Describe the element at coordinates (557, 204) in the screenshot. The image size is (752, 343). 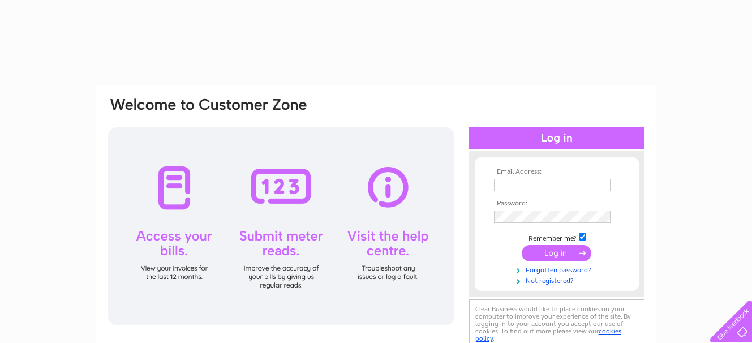
I see `th: Password:` at that location.